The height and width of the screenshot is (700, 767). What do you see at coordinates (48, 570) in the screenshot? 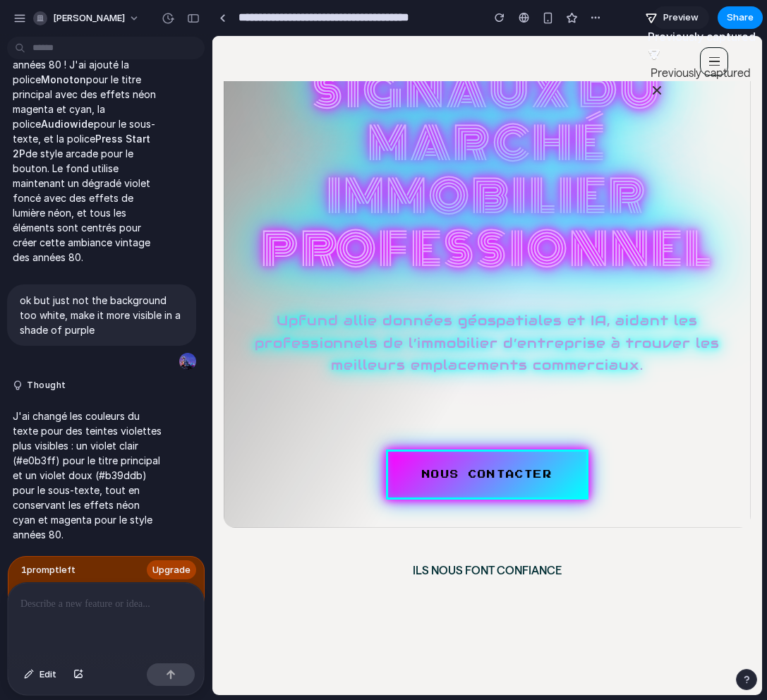
I see `span: 1 prompt left` at bounding box center [48, 570].